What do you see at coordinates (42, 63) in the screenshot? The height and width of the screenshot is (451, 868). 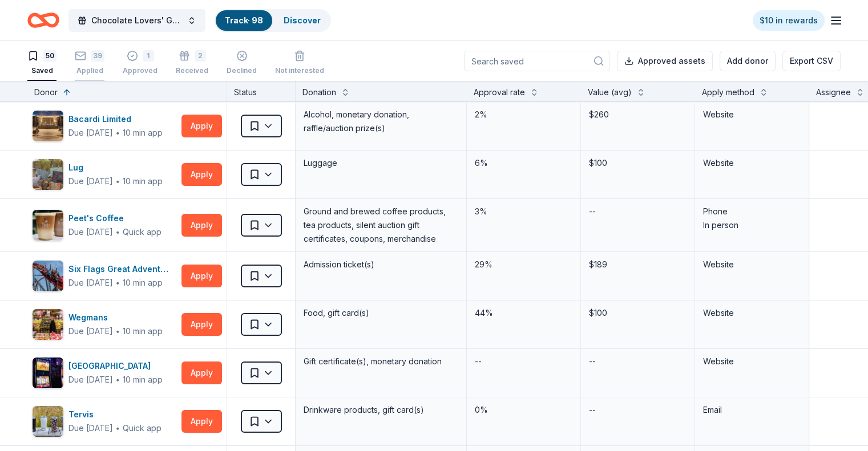 I see `button: 50Saved` at bounding box center [42, 63].